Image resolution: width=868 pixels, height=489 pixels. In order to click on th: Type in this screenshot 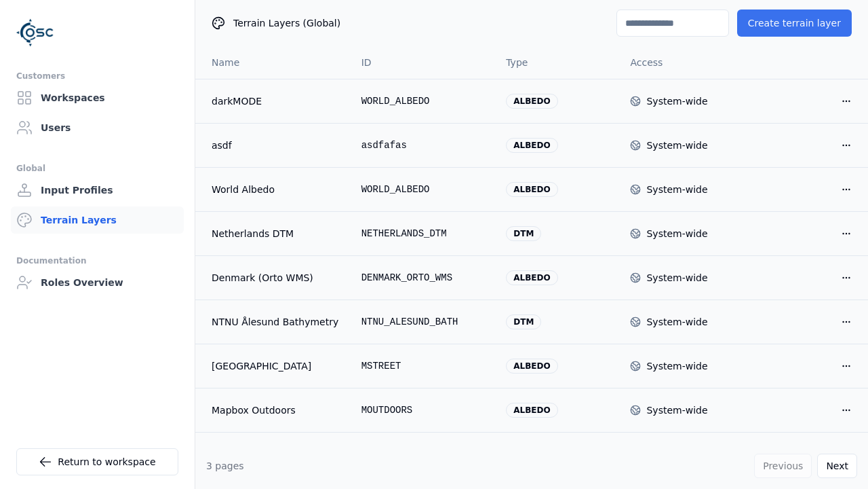, I will do `click(557, 62)`.